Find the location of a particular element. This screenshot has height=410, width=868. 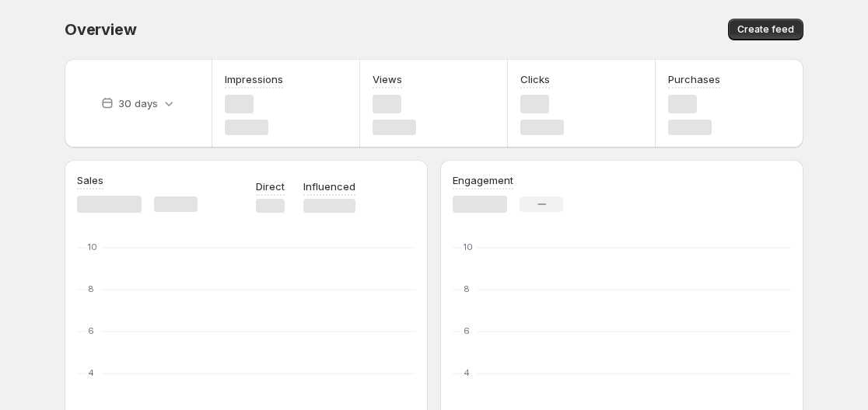

p: 30 days is located at coordinates (138, 103).